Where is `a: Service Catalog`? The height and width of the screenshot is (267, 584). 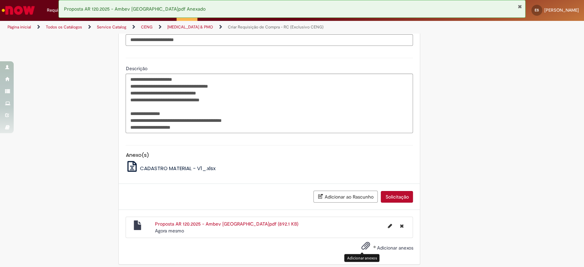 a: Service Catalog is located at coordinates (111, 27).